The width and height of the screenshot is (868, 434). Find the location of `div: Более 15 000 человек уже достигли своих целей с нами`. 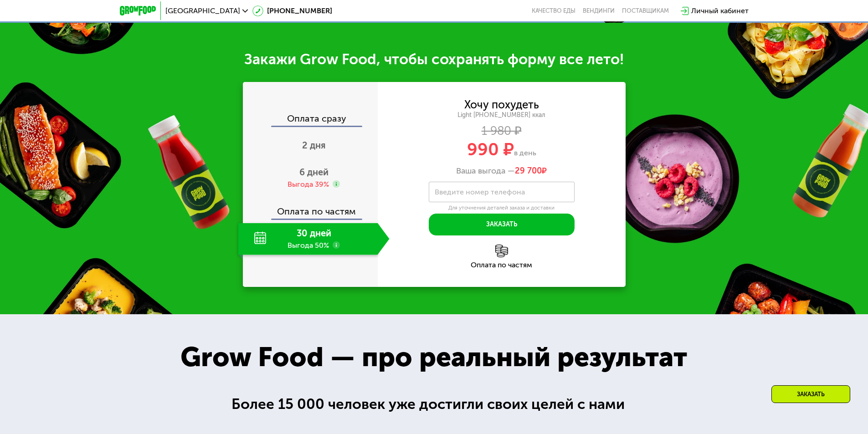

div: Более 15 000 человек уже достигли своих целей с нами is located at coordinates (434, 404).